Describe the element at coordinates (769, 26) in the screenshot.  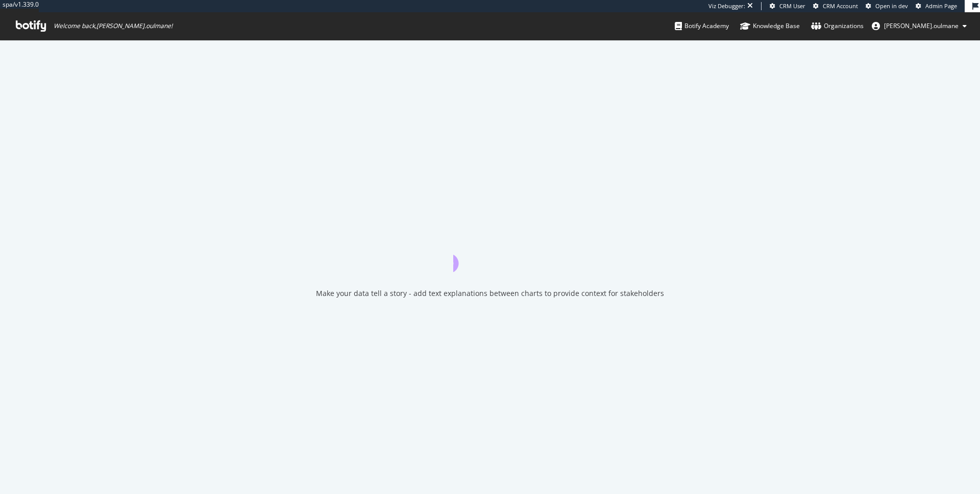
I see `div: Knowledge Base` at that location.